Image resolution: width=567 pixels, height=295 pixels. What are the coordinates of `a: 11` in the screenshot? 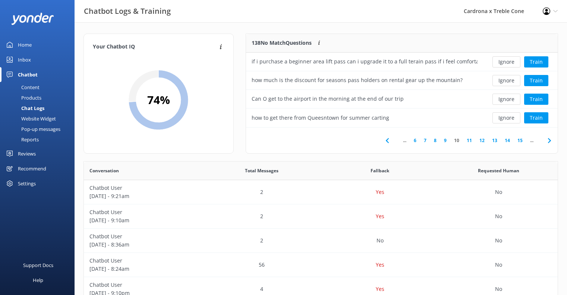 It's located at (469, 140).